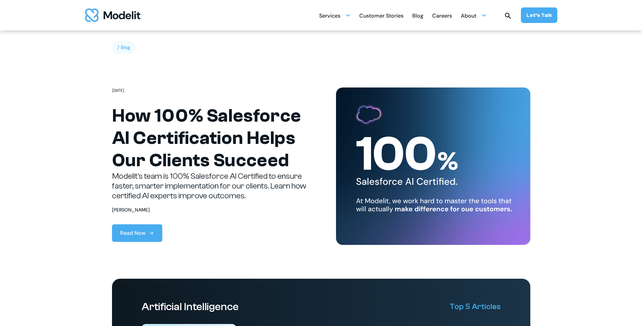 This screenshot has height=326, width=642. I want to click on a: Careers, so click(442, 15).